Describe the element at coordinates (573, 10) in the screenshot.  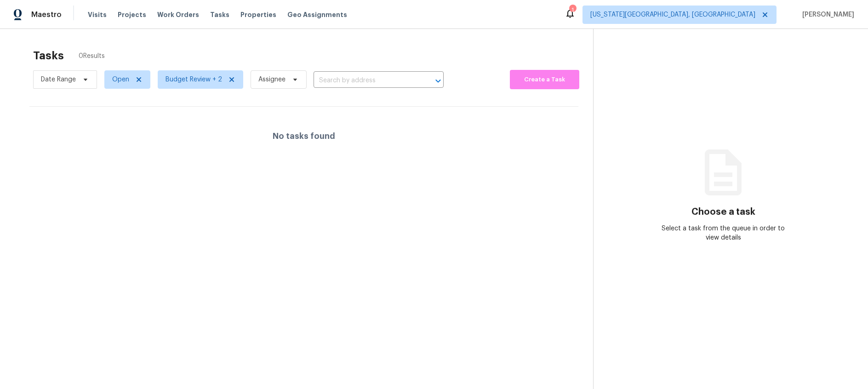
I see `div: 1` at that location.